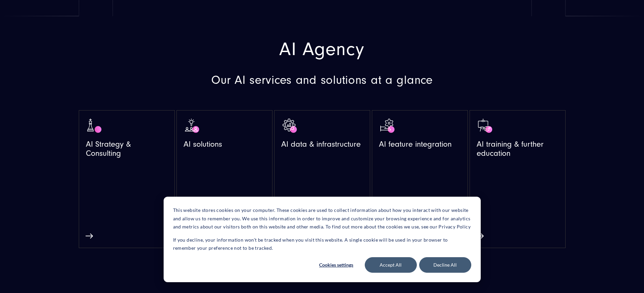  What do you see at coordinates (420, 174) in the screenshot?
I see `a: cog-hand-give-interface_white - KI Agentur SUNZINET cog-hand-give-interface_black - KI Agentur SU...` at bounding box center [420, 174].